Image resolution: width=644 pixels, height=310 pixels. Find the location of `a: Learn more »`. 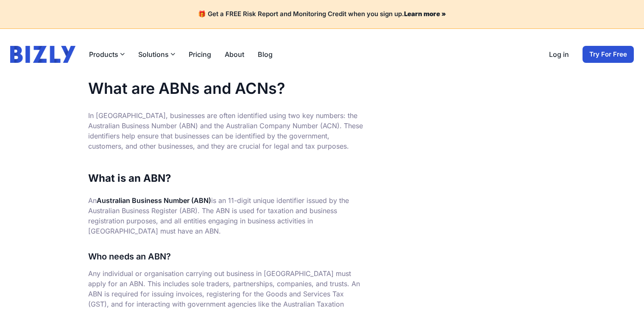

a: Learn more » is located at coordinates (425, 14).